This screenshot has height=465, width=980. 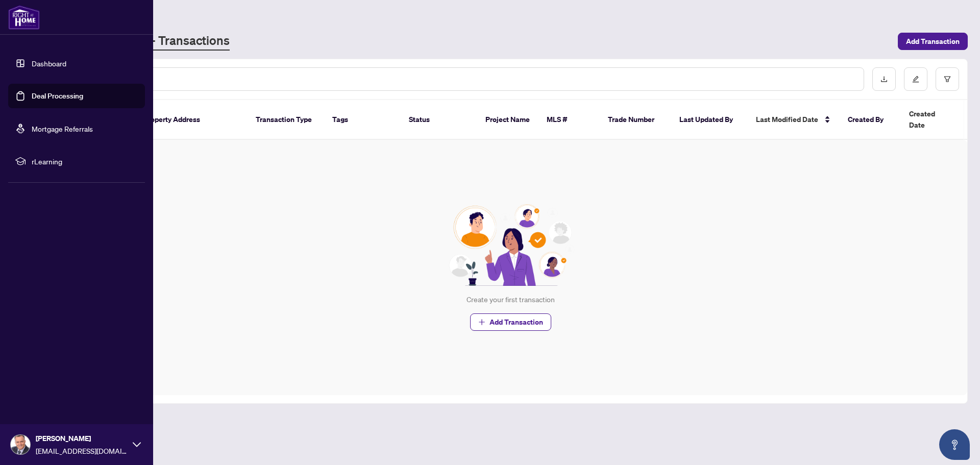 What do you see at coordinates (508, 120) in the screenshot?
I see `th: Project Name` at bounding box center [508, 120].